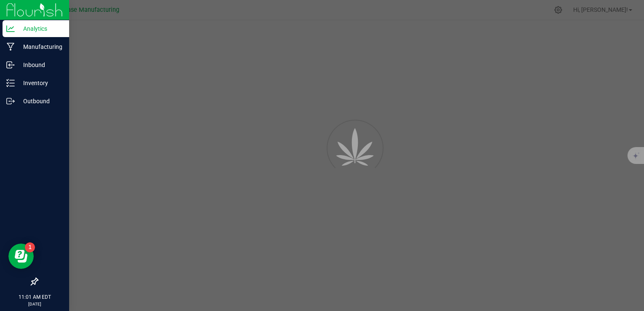 The height and width of the screenshot is (311, 644). What do you see at coordinates (11, 29) in the screenshot?
I see `inline-svg: Analytics` at bounding box center [11, 29].